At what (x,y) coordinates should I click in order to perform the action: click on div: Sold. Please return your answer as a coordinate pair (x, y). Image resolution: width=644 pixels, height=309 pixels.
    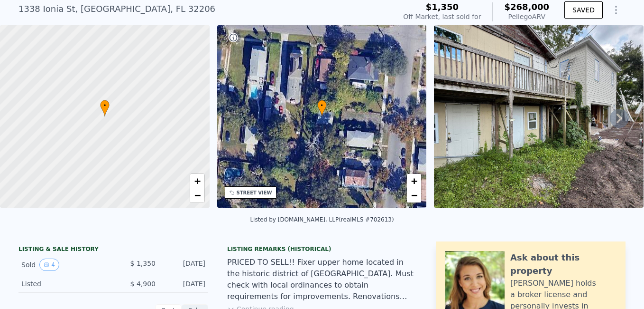
    Looking at the image, I should click on (64, 265).